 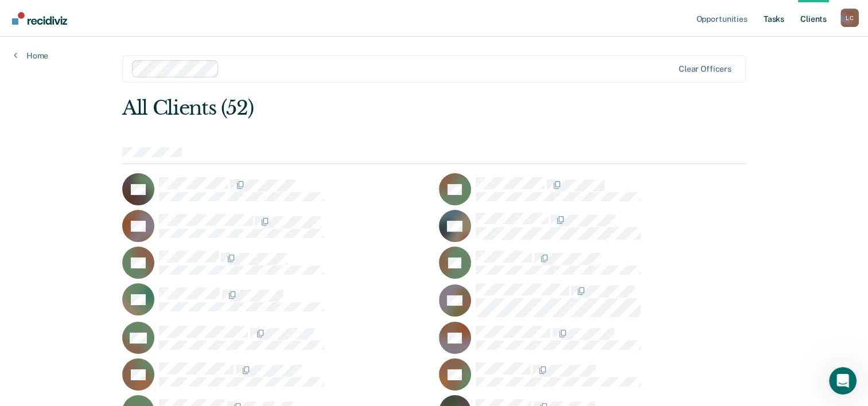 I want to click on div: L C, so click(x=850, y=18).